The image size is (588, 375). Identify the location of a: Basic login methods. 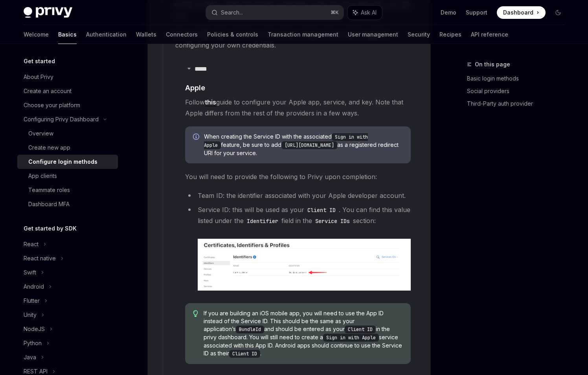
(519, 79).